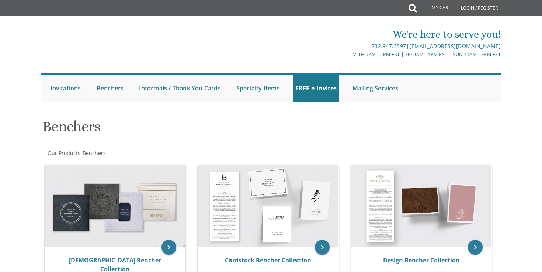  What do you see at coordinates (268, 206) in the screenshot?
I see `img: Cardstock Bencher Collection` at bounding box center [268, 206].